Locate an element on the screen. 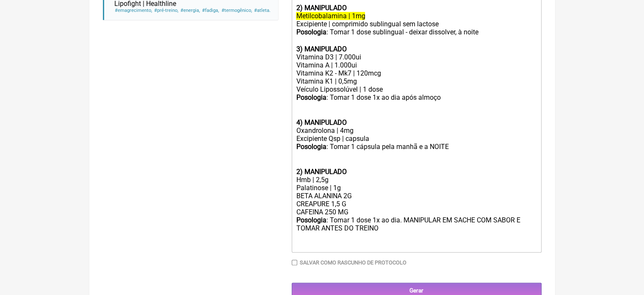 The image size is (644, 295). div: Hmb | 2,5g is located at coordinates (416, 179).